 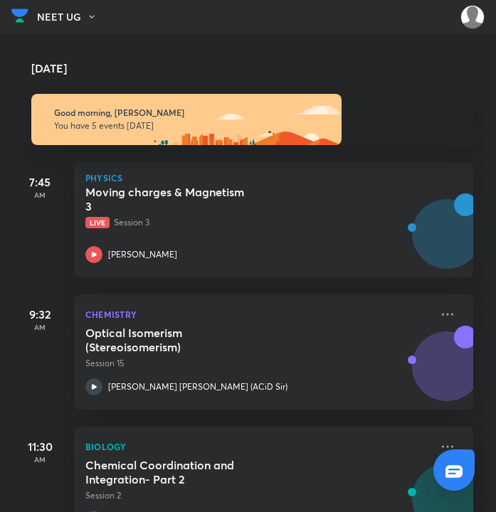 What do you see at coordinates (40, 447) in the screenshot?
I see `h5: 11:30` at bounding box center [40, 447].